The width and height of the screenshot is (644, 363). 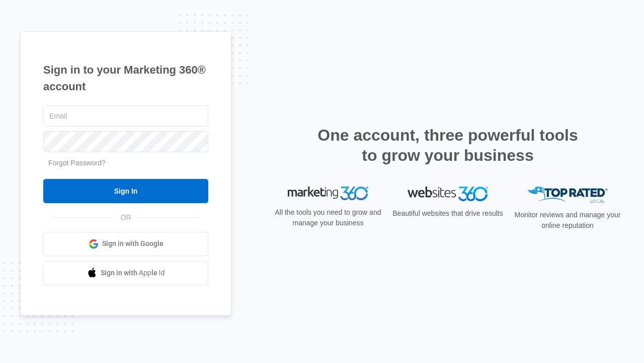 What do you see at coordinates (126, 273) in the screenshot?
I see `a: Sign in with Apple Id` at bounding box center [126, 273].